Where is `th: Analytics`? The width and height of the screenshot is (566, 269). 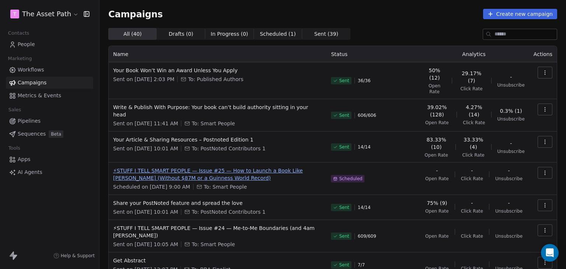
th: Analytics is located at coordinates (474, 54).